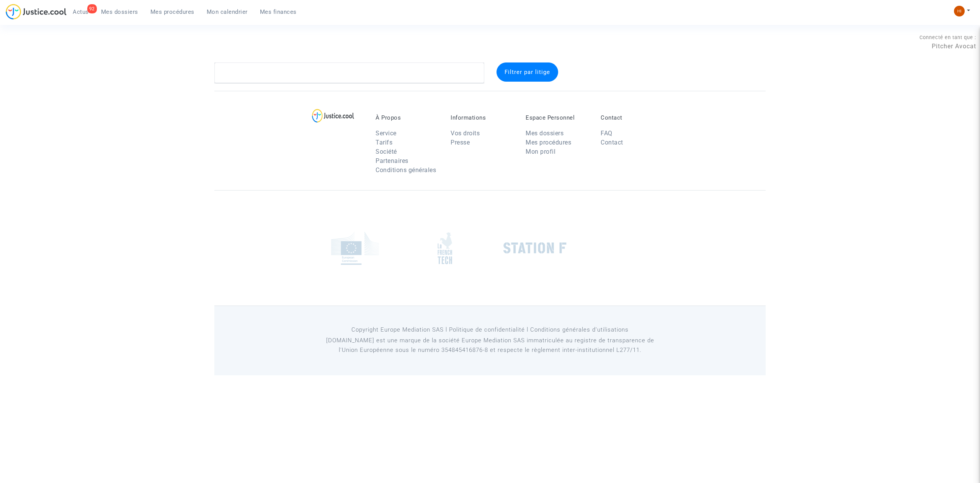  I want to click on span: Actus, so click(80, 12).